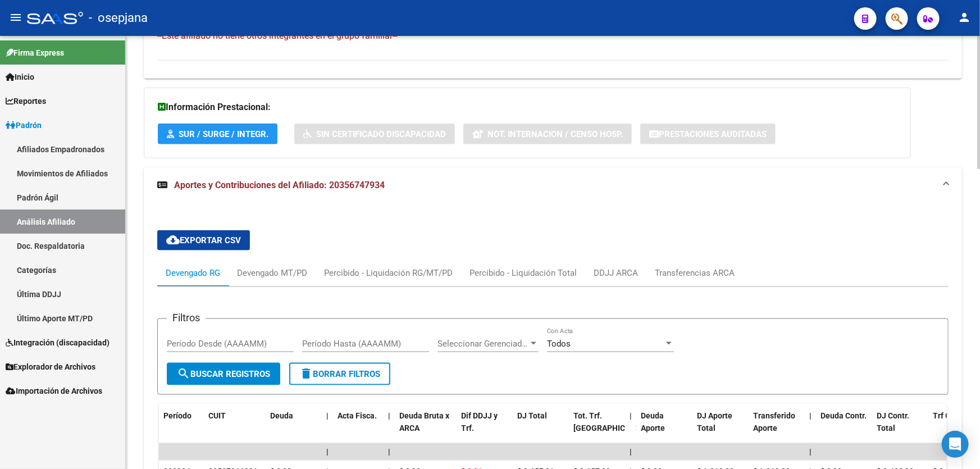  What do you see at coordinates (844, 429) in the screenshot?
I see `datatable-header-cell: Deuda Contr.` at bounding box center [844, 429].